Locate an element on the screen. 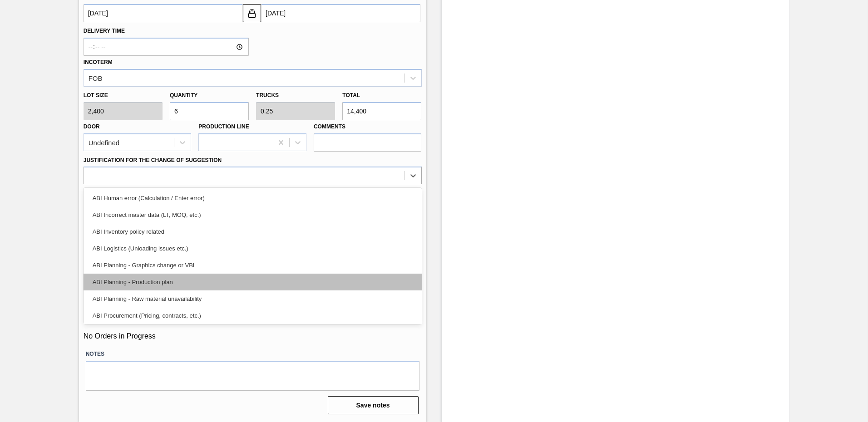 The height and width of the screenshot is (422, 868). button: Save notes is located at coordinates (373, 406).